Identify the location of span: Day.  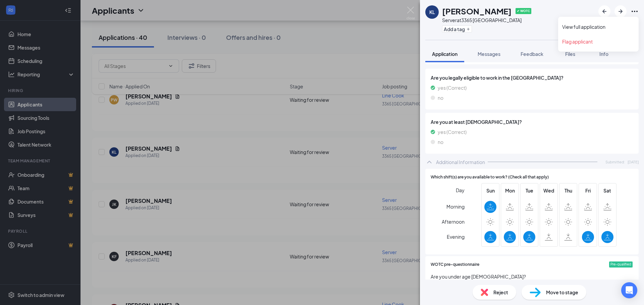
(460, 191).